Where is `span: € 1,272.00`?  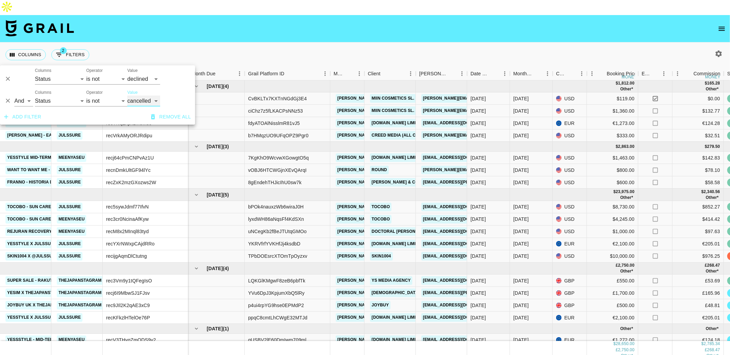 span: € 1,272.00 is located at coordinates (626, 328).